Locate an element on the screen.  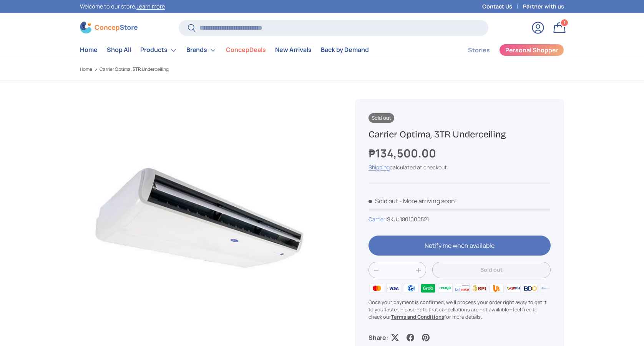
h1: Carrier Optima, 3TR Underceiling is located at coordinates (459, 134).